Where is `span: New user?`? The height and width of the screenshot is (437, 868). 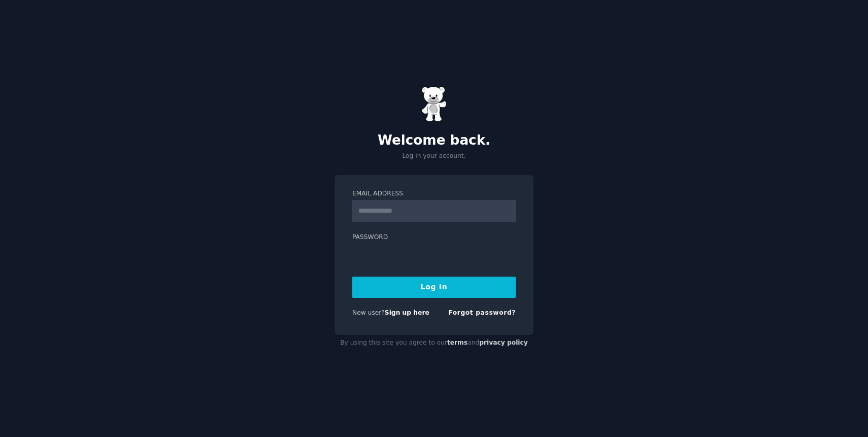 span: New user? is located at coordinates (368, 312).